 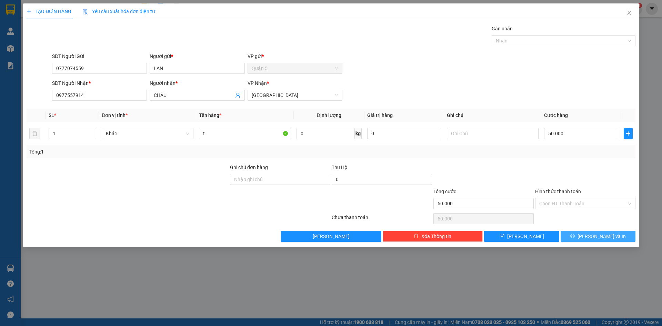 What do you see at coordinates (85, 12) in the screenshot?
I see `img: icon` at bounding box center [85, 12].